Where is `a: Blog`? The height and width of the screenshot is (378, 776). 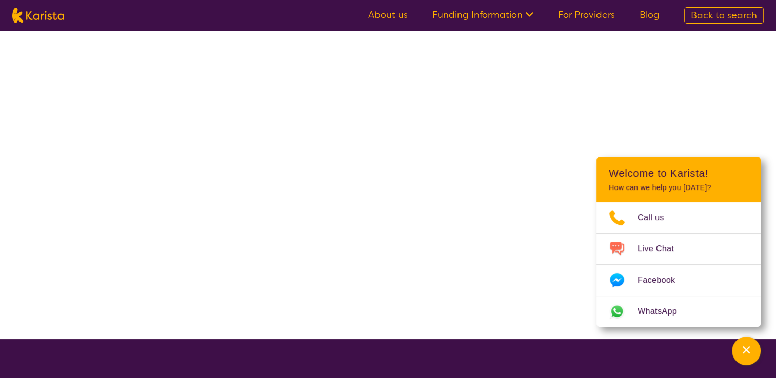 a: Blog is located at coordinates (649, 15).